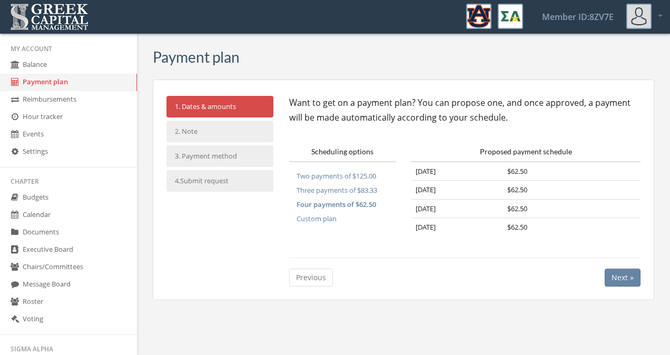  What do you see at coordinates (578, 17) in the screenshot?
I see `a: Member ID: 8ZV7E` at bounding box center [578, 17].